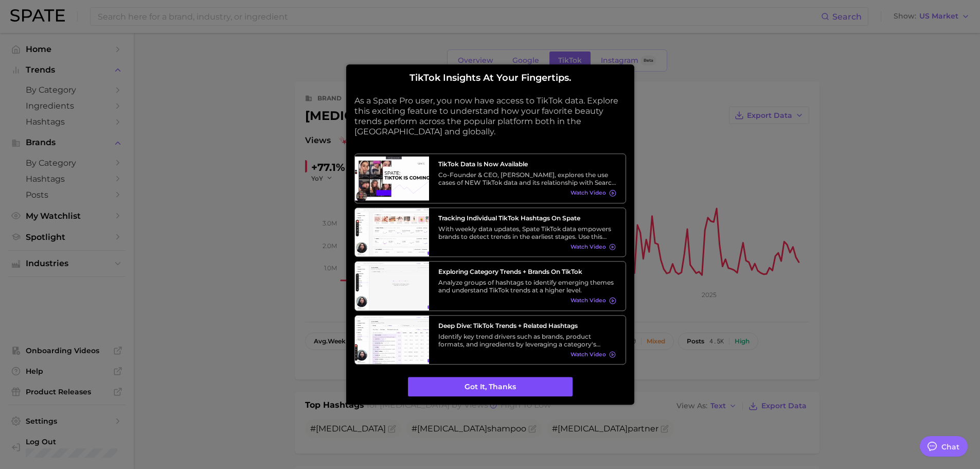  Describe the element at coordinates (527, 286) in the screenshot. I see `div: Analyze groups of hashtags to identify emerging themes and understand TikTok trends at a higher l...` at that location.